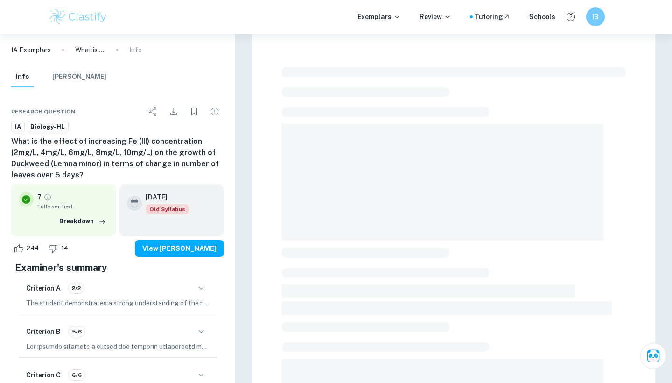 The image size is (672, 383). Describe the element at coordinates (653, 356) in the screenshot. I see `button: Ask Clai` at that location.